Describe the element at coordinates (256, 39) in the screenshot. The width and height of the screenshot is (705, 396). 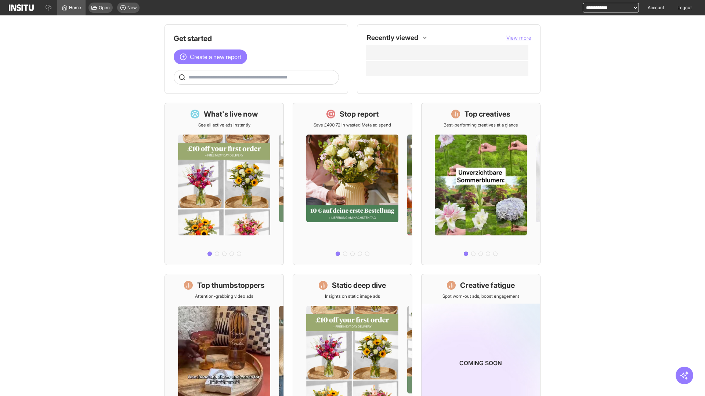
I see `h1: Get started` at that location.